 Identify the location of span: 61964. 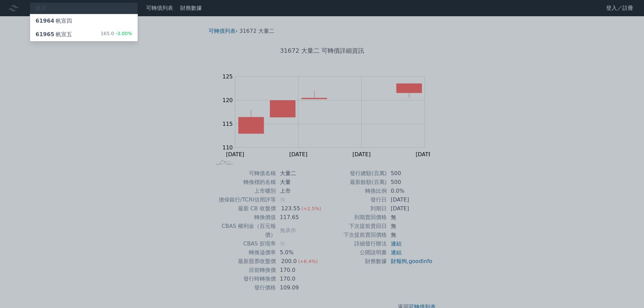
(45, 21).